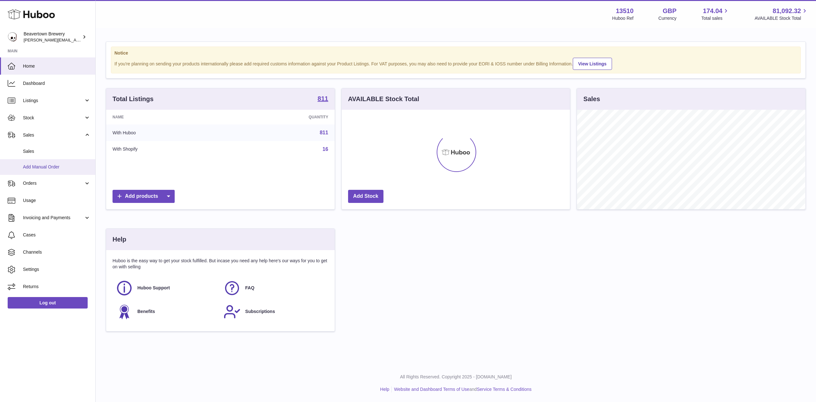 Image resolution: width=816 pixels, height=402 pixels. I want to click on div: Currency, so click(667, 18).